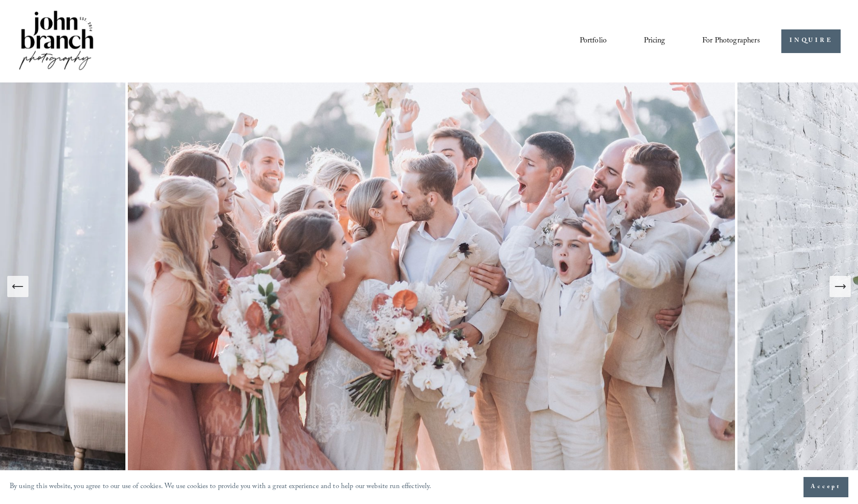  What do you see at coordinates (431, 287) in the screenshot?
I see `img: A wedding party celebrating outdoors, featuring a bride and groom kissing amidst cheering bridesm...` at bounding box center [431, 287].